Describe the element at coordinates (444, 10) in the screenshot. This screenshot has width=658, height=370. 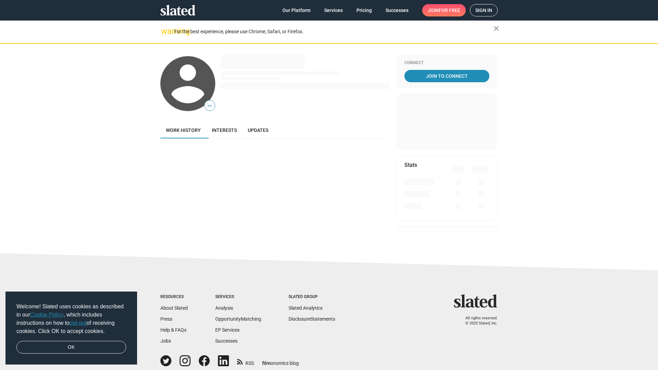
I see `span: Join` at that location.